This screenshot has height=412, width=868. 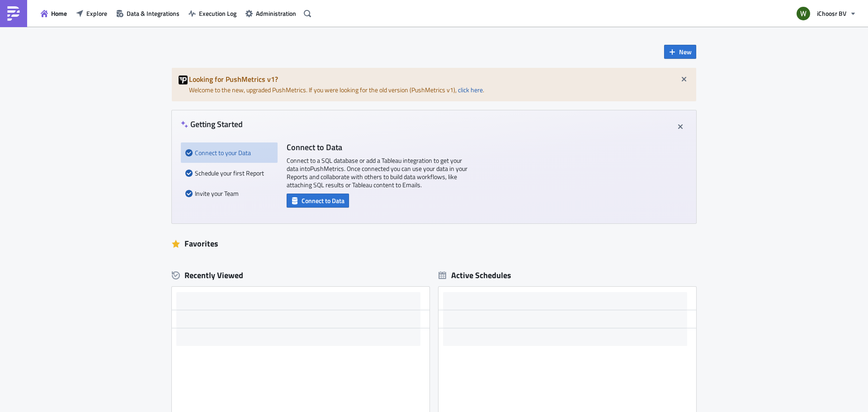 What do you see at coordinates (148, 14) in the screenshot?
I see `a: Data & Integrations` at bounding box center [148, 14].